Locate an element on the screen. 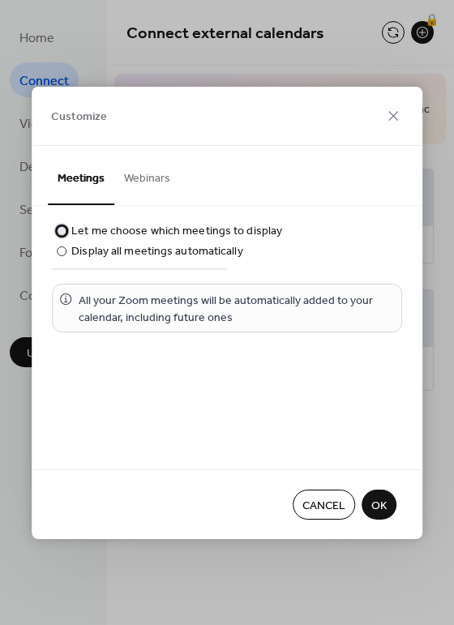 This screenshot has height=625, width=454. button: OK is located at coordinates (378, 504).